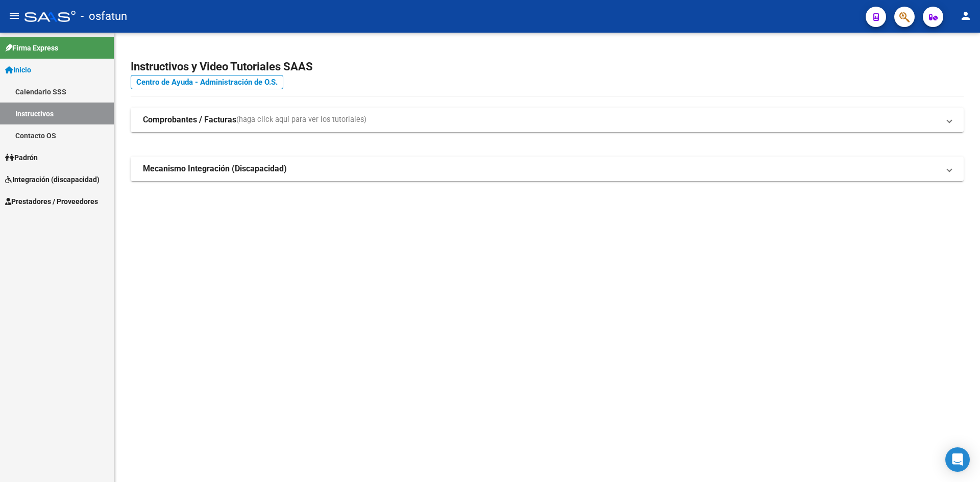 Image resolution: width=980 pixels, height=482 pixels. I want to click on strong: Mecanismo Integración (Discapacidad), so click(214, 169).